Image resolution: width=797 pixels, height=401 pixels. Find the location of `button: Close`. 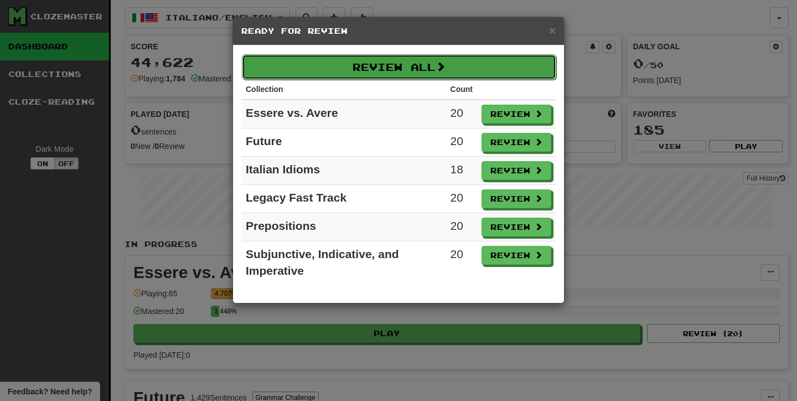

button: Close is located at coordinates (552, 30).